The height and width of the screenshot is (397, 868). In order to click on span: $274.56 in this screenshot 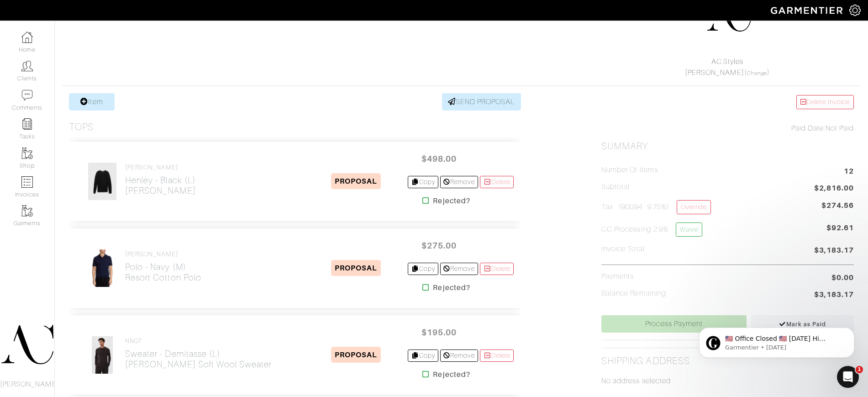, I will do `click(838, 206)`.